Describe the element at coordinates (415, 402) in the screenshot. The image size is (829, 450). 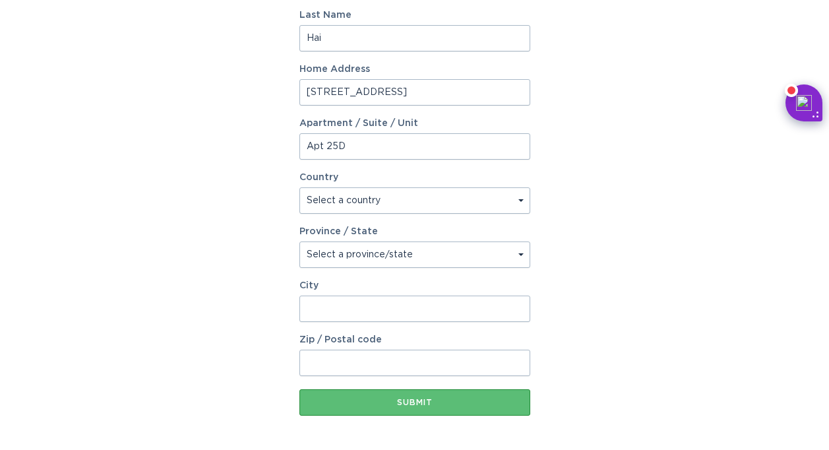
I see `div: Submit` at that location.